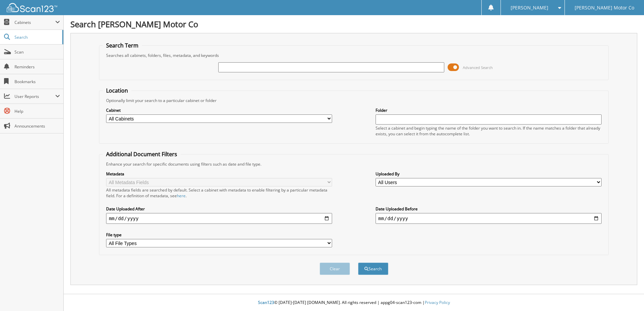 The height and width of the screenshot is (311, 644). Describe the element at coordinates (35, 96) in the screenshot. I see `span: User Reports` at that location.